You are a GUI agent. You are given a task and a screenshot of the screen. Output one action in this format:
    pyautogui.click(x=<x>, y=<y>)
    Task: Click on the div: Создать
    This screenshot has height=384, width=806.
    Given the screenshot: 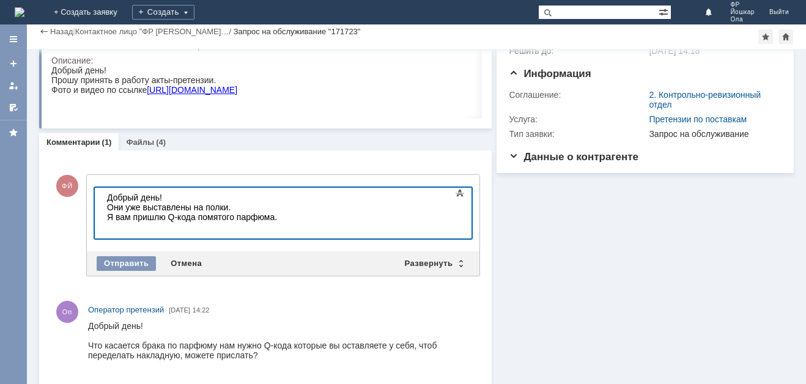 What is the action you would take?
    pyautogui.click(x=163, y=12)
    